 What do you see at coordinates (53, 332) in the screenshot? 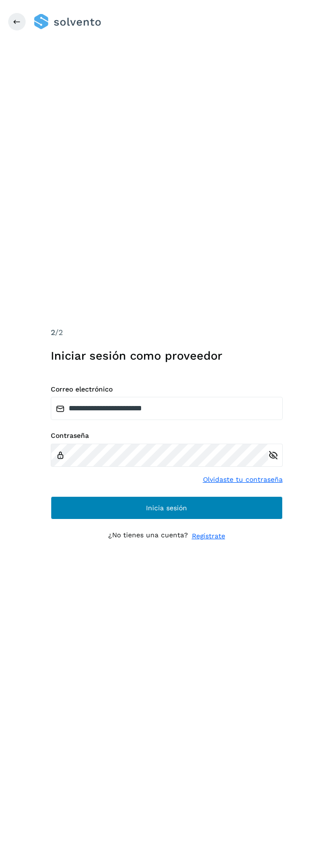
I see `span: 2` at bounding box center [53, 332].